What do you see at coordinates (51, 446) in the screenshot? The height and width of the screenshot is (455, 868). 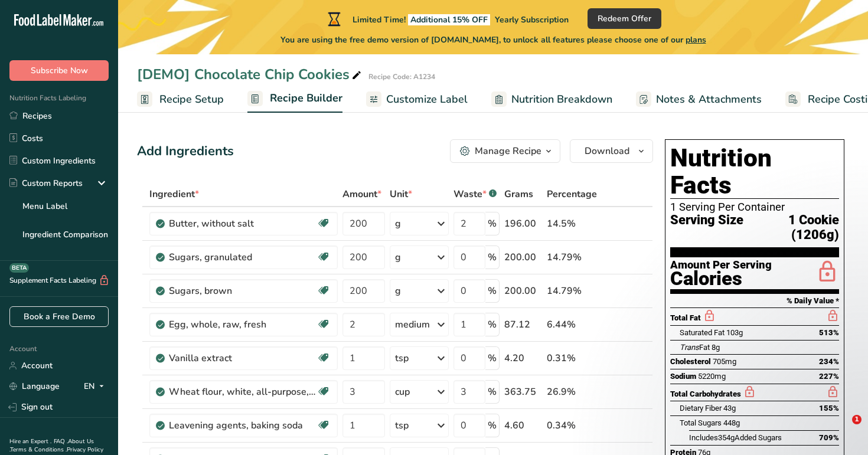 I see `a: About Us .` at bounding box center [51, 446].